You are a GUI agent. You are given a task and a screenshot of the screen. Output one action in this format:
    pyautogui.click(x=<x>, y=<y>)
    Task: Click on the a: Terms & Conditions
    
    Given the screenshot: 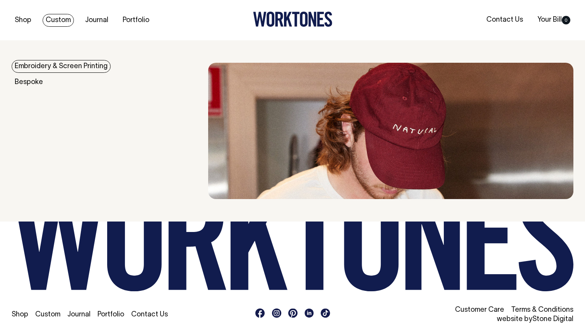 What is the action you would take?
    pyautogui.click(x=542, y=310)
    